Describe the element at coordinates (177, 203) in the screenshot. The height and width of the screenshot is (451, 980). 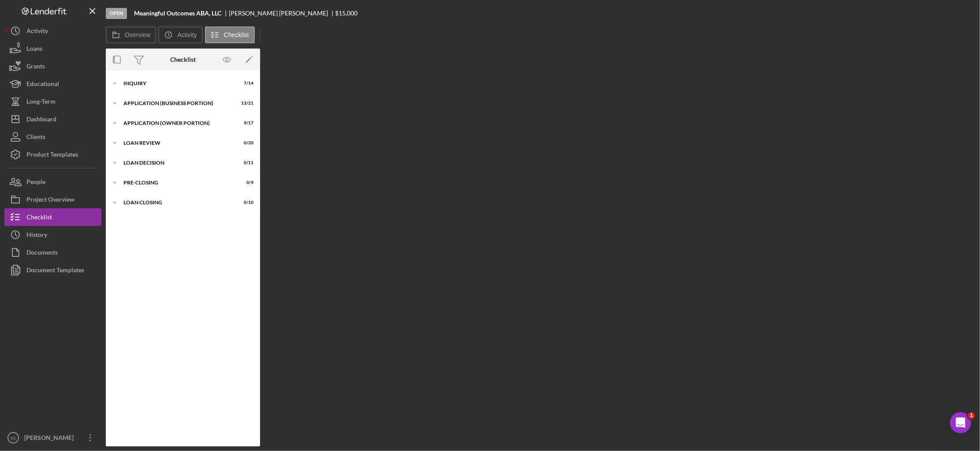
I see `div: LOAN CLOSING` at that location.